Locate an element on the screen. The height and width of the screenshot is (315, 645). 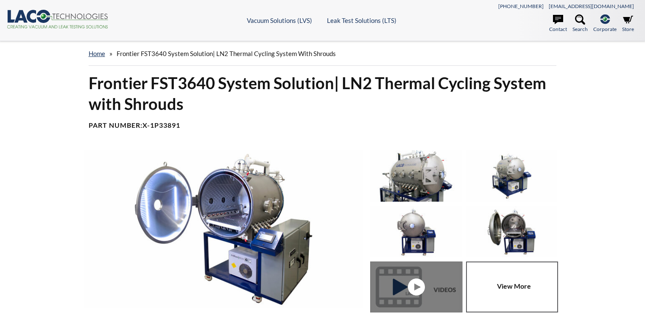
img: Thermal Cycling System (TVAC), angled view, door open is located at coordinates (224, 229).